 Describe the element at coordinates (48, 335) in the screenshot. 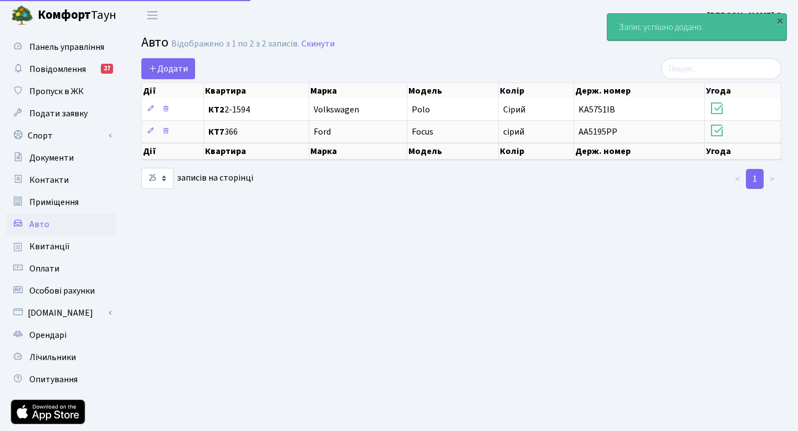

I see `span: Орендарі` at that location.